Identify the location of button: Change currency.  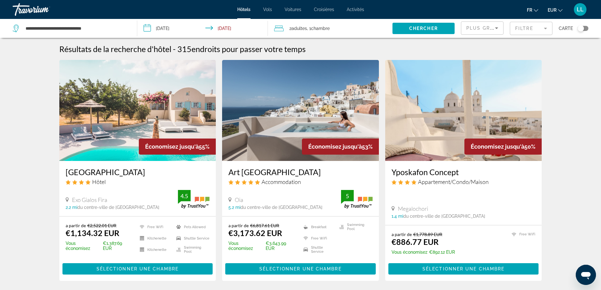
(555, 10).